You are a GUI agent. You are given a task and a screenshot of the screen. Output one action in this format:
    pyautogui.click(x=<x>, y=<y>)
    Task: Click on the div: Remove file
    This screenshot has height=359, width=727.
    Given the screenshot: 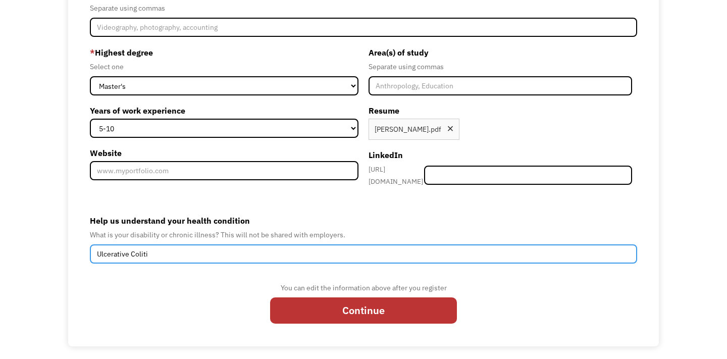 What is the action you would take?
    pyautogui.click(x=450, y=130)
    